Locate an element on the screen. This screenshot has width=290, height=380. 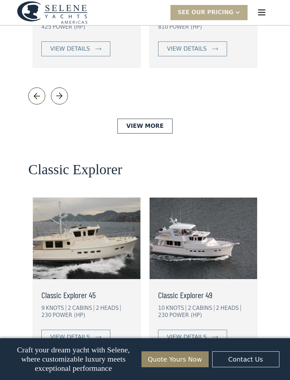
p: Craft your dream yacht with Selene, where customizable luxury meets exceptional performance is located at coordinates (74, 359).